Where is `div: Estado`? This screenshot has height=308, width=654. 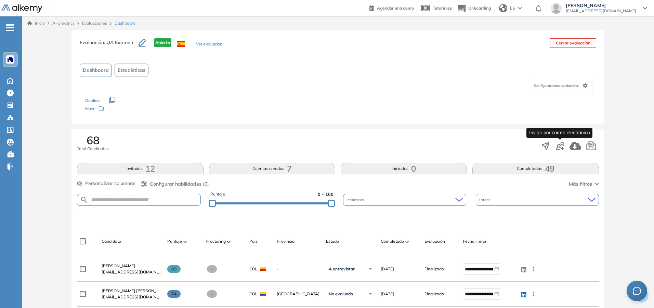
div: Estado is located at coordinates (537, 200).